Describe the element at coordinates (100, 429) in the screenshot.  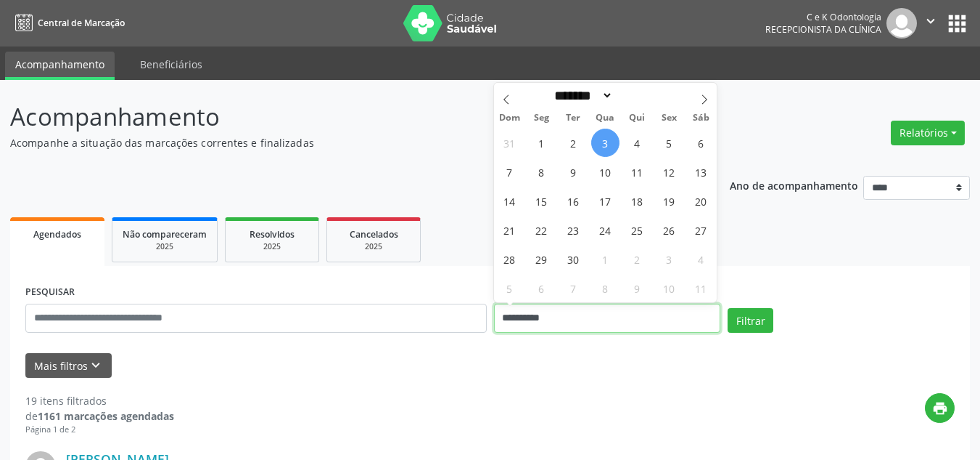
I see `div: Página 1 de 2` at that location.